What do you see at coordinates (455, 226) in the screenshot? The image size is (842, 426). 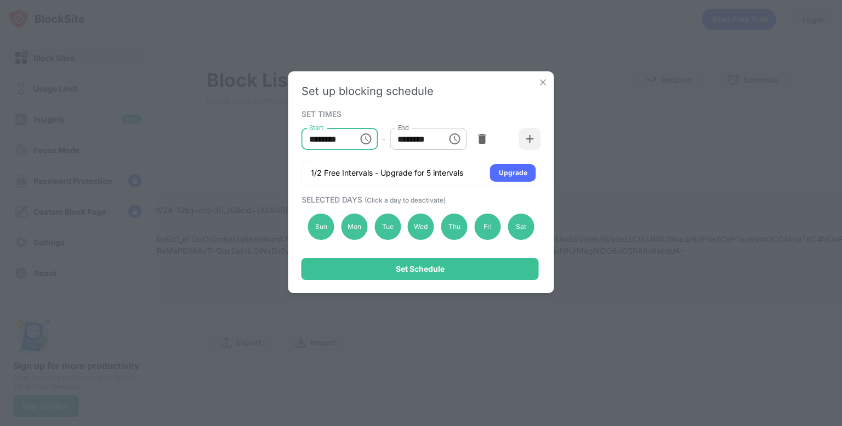 I see `div: Thu` at bounding box center [455, 226].